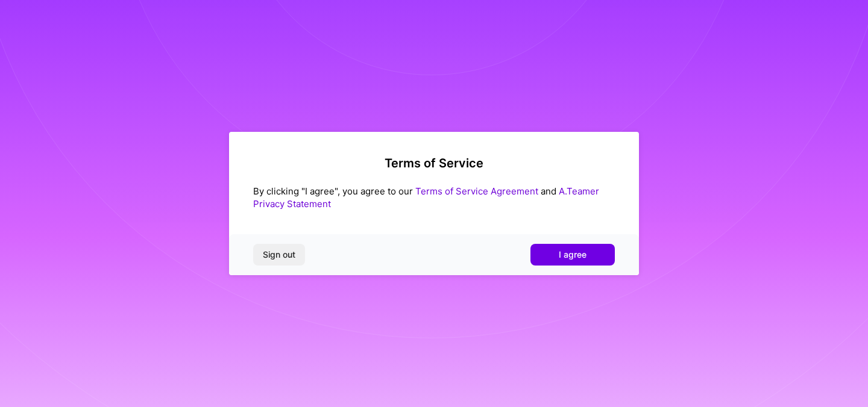 Image resolution: width=868 pixels, height=407 pixels. What do you see at coordinates (572, 255) in the screenshot?
I see `button: I agree` at bounding box center [572, 255].